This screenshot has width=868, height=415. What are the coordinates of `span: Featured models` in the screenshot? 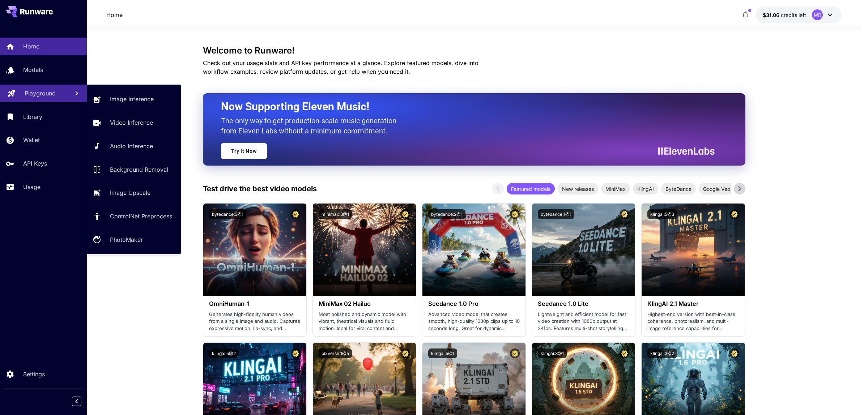 It's located at (531, 188).